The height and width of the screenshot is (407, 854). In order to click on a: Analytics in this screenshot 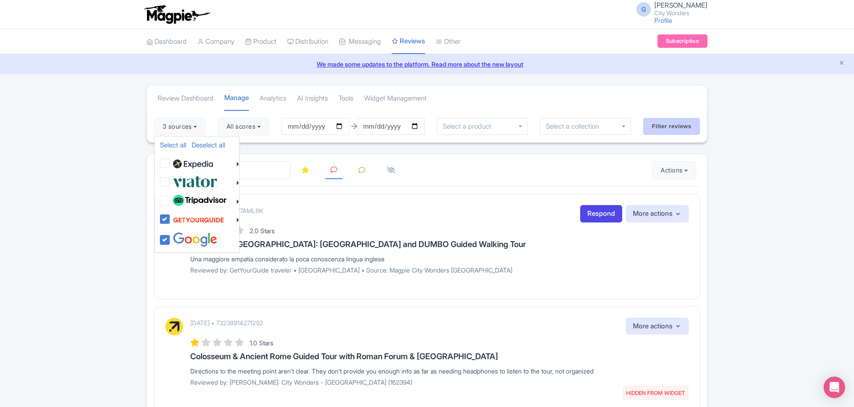, I will do `click(273, 98)`.